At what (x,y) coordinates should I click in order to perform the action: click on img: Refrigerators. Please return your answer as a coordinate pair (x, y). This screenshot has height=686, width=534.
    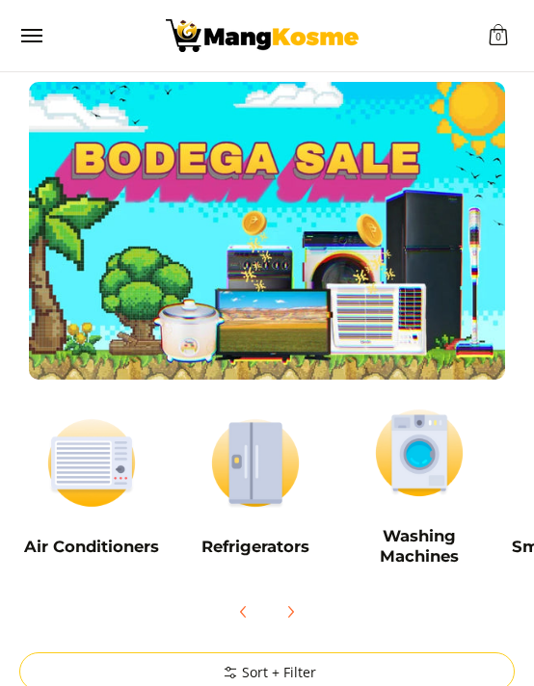
    Looking at the image, I should click on (255, 462).